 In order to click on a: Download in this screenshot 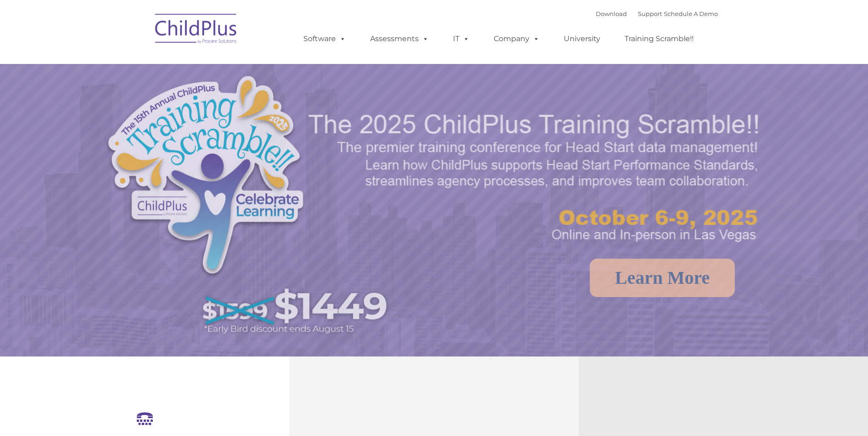, I will do `click(611, 14)`.